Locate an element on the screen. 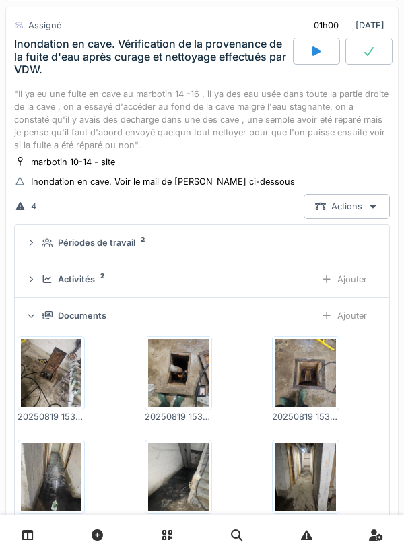 Image resolution: width=404 pixels, height=555 pixels. img: d78uqlqk4bp7wnwz80sl8jr8imon is located at coordinates (51, 373).